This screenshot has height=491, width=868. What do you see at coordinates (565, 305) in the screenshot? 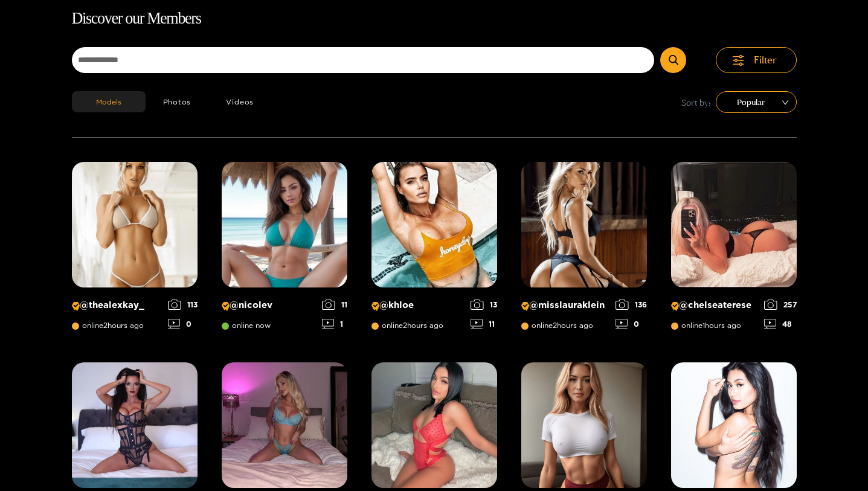
I see `p: @ misslauraklein` at bounding box center [565, 305].